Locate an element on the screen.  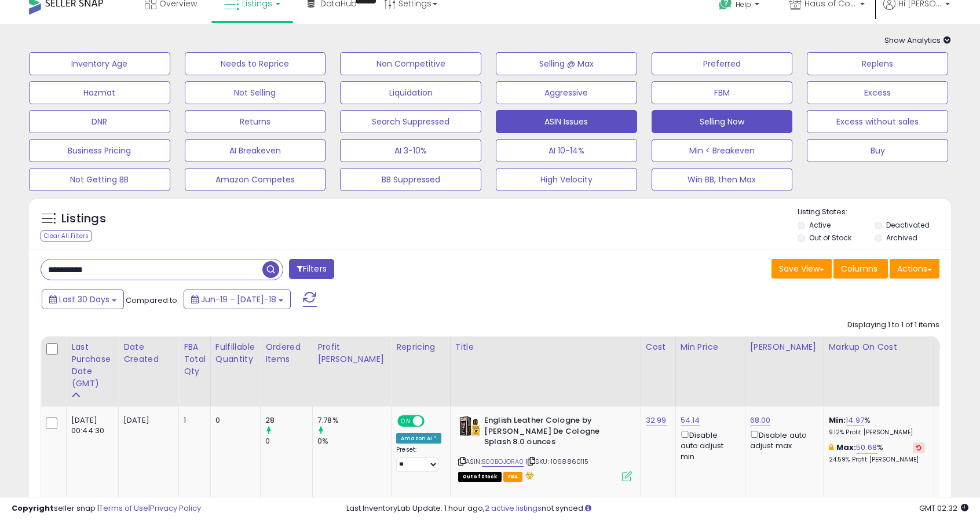
button: ASIN Issues is located at coordinates (567, 121).